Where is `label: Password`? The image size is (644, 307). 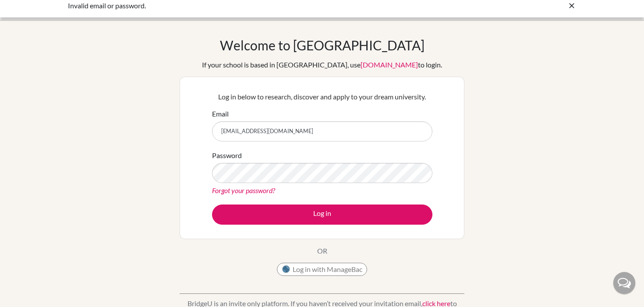 label: Password is located at coordinates (227, 156).